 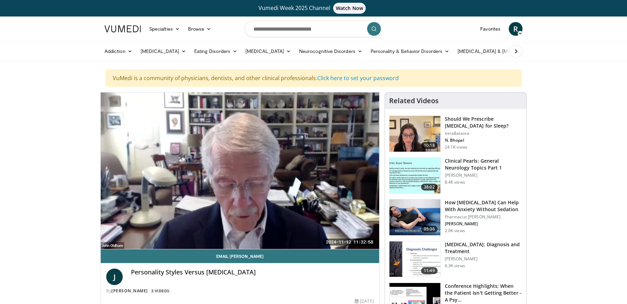 What do you see at coordinates (429, 187) in the screenshot?
I see `span: 38:02` at bounding box center [429, 187].